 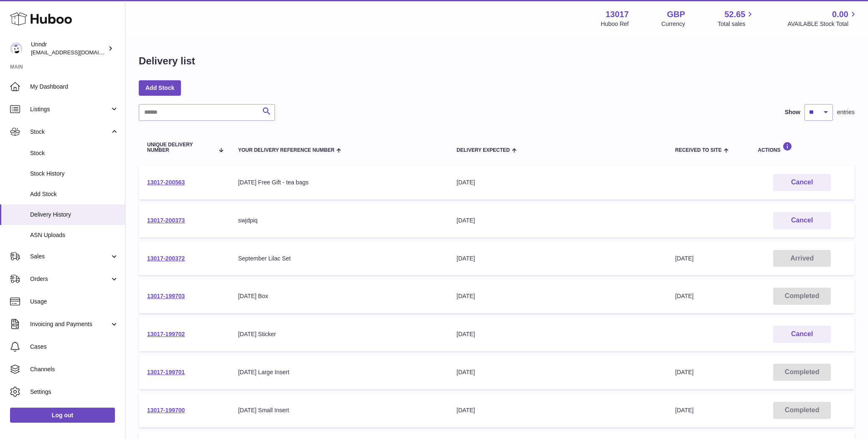 What do you see at coordinates (74, 194) in the screenshot?
I see `span: Add Stock` at bounding box center [74, 194].